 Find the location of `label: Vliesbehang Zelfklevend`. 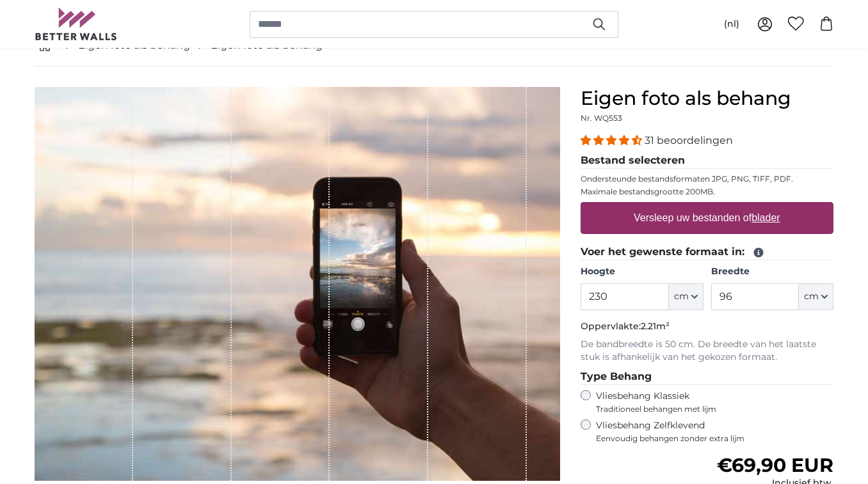

label: Vliesbehang Zelfklevend is located at coordinates (714, 431).